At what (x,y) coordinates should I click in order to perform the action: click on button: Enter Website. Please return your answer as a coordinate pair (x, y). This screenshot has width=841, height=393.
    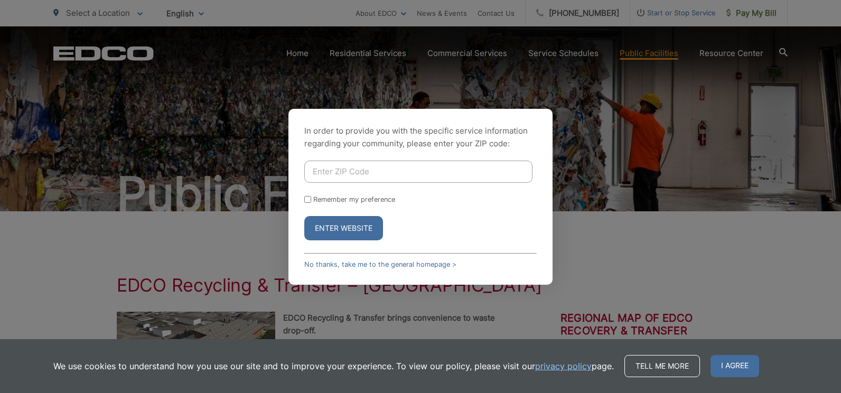
    Looking at the image, I should click on (343, 228).